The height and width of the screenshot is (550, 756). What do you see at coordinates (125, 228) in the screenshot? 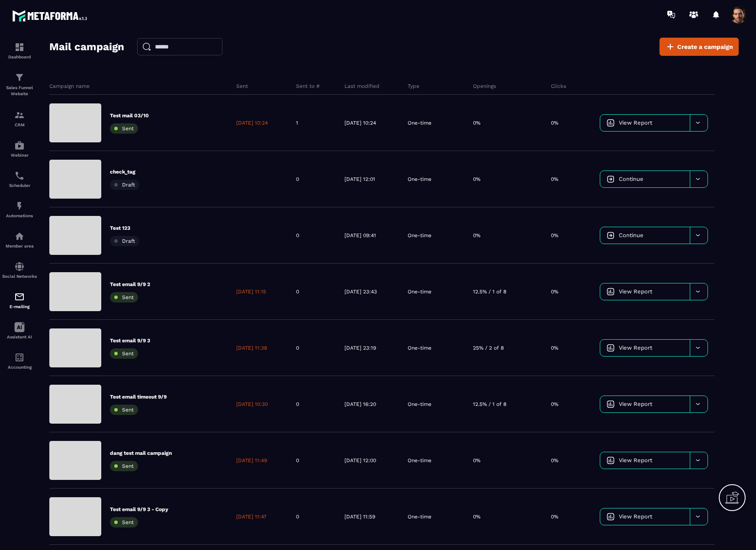
I see `p: Test 123` at bounding box center [125, 228].